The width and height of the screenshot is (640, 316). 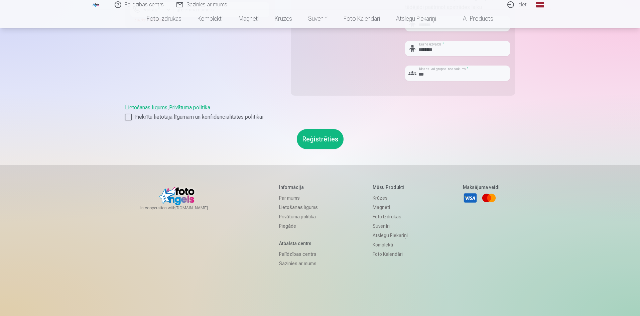 What do you see at coordinates (182, 208) in the screenshot?
I see `span: In cooperation with` at bounding box center [182, 208].